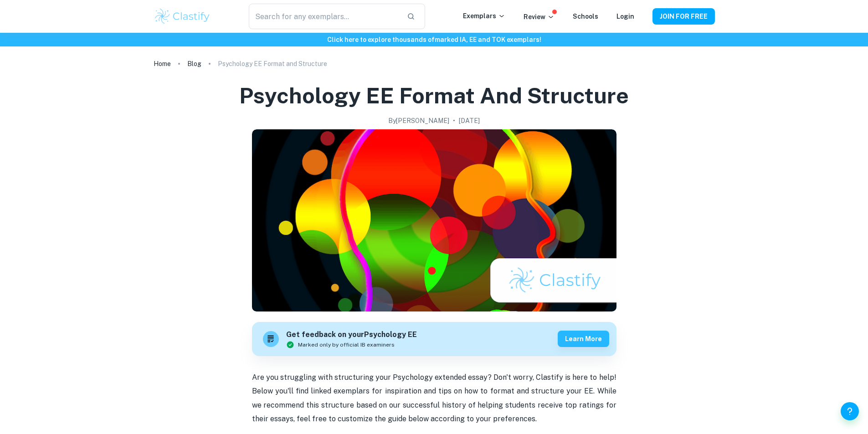  Describe the element at coordinates (324, 16) in the screenshot. I see `input: Search for any exemplars...` at that location.